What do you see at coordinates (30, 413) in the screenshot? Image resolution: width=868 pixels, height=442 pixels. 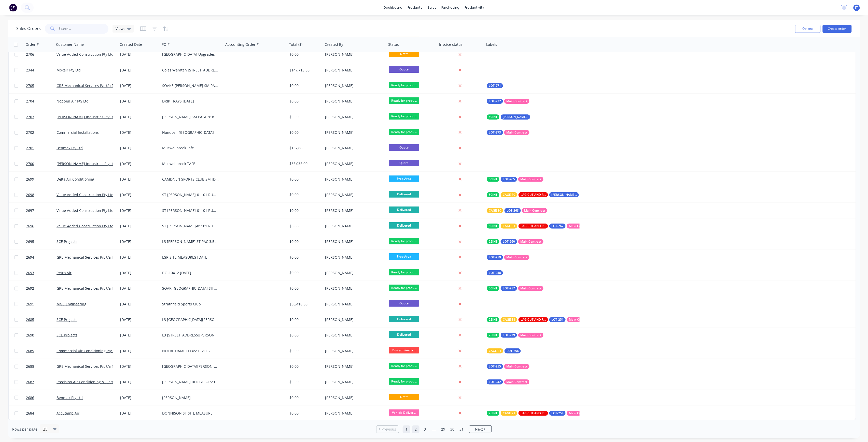 I see `span: 2684` at bounding box center [30, 413].